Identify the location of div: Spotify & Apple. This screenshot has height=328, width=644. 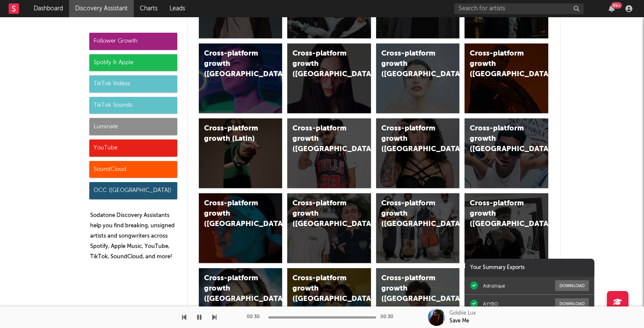
(133, 63).